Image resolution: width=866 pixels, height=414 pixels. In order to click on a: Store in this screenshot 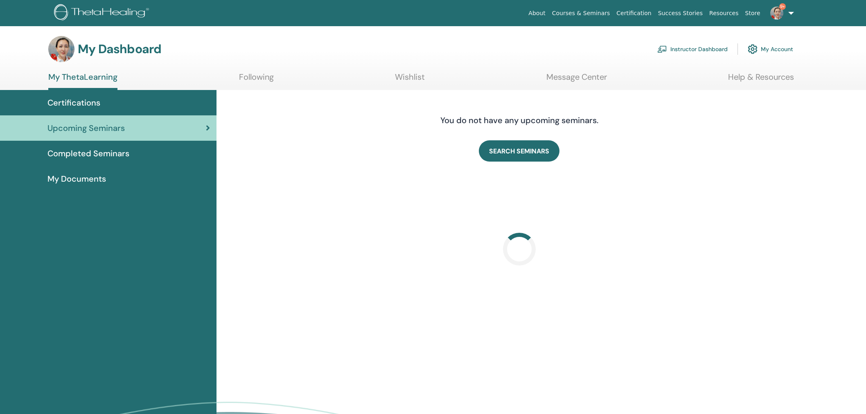, I will do `click(752, 13)`.